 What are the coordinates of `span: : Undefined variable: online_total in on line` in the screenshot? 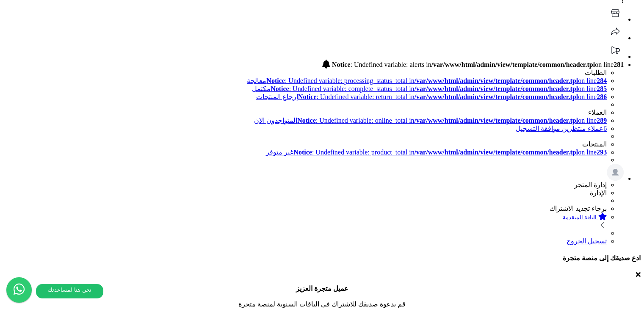 It's located at (451, 120).